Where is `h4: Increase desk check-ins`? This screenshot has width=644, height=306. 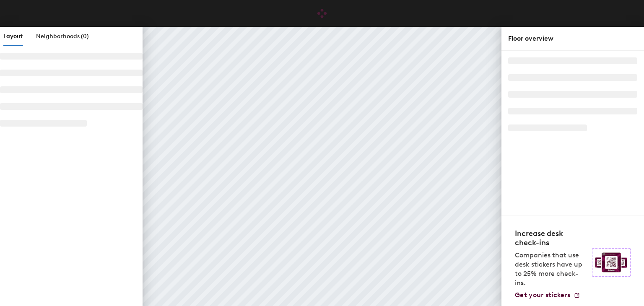
h4: Increase desk check-ins is located at coordinates (551, 238).